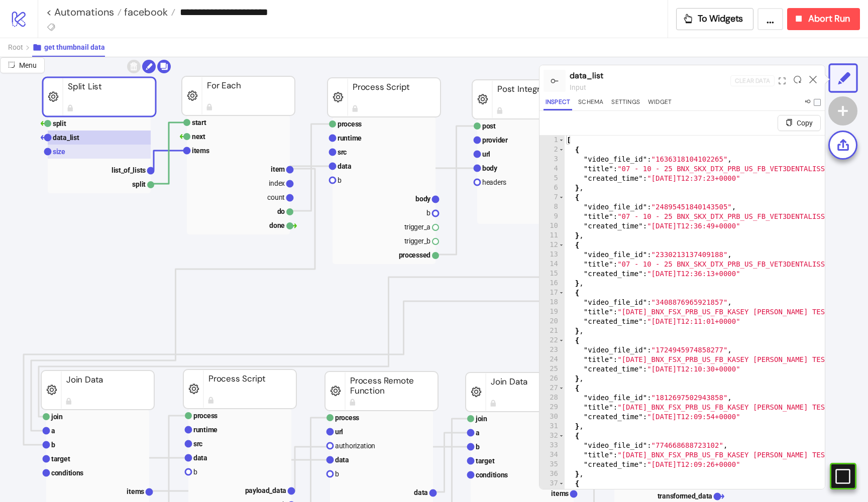 The height and width of the screenshot is (502, 868). What do you see at coordinates (552, 226) in the screenshot?
I see `div: 10` at bounding box center [552, 226].